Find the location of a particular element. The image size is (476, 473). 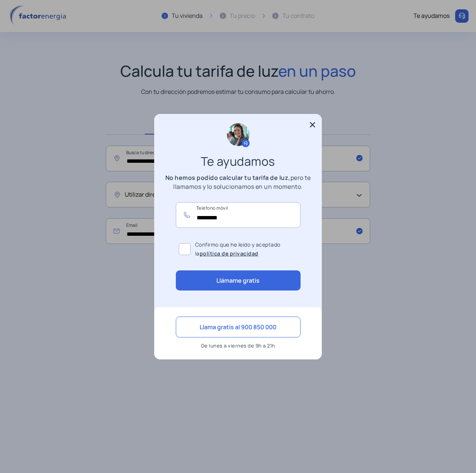

p: pero te llamamos y lo solucionamos en un momento. is located at coordinates (238, 182).